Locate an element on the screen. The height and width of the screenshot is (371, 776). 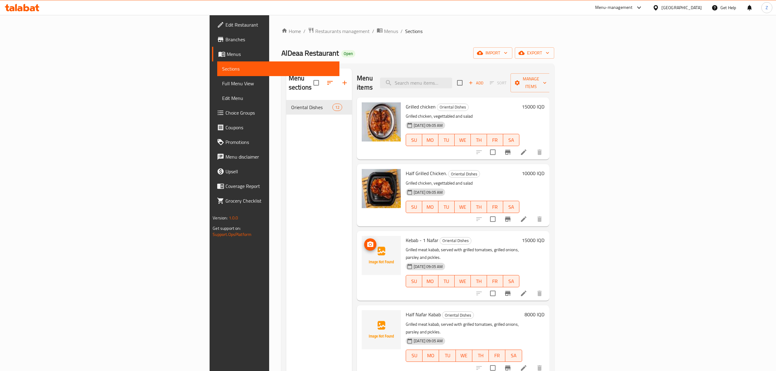
span: Edit Menu is located at coordinates (278, 98).